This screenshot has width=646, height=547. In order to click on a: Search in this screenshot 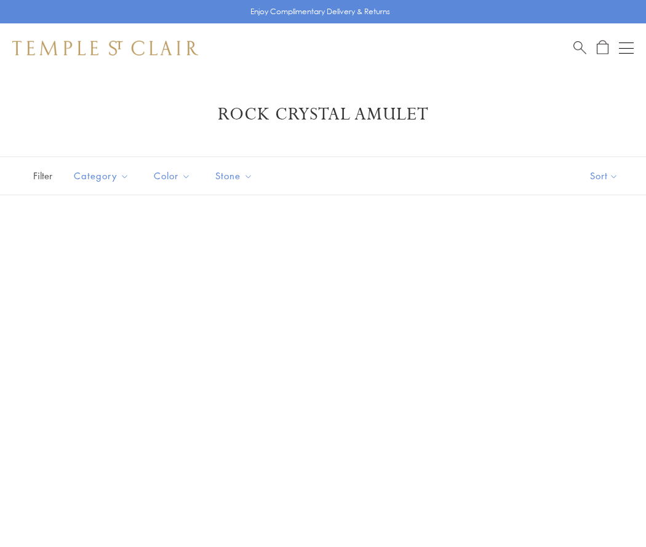, I will do `click(580, 47)`.